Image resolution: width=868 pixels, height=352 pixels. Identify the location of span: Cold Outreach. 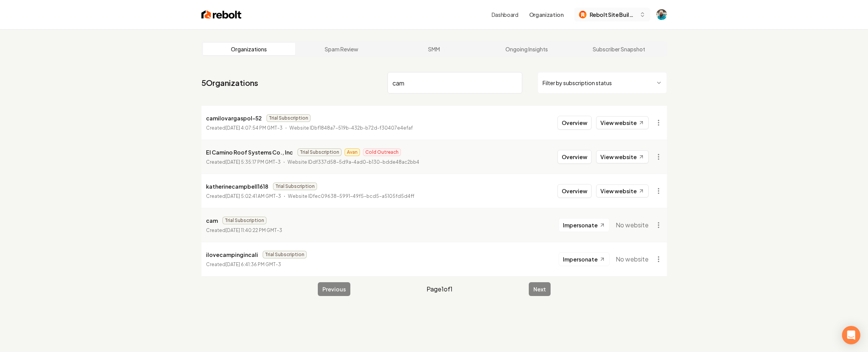
(382, 152).